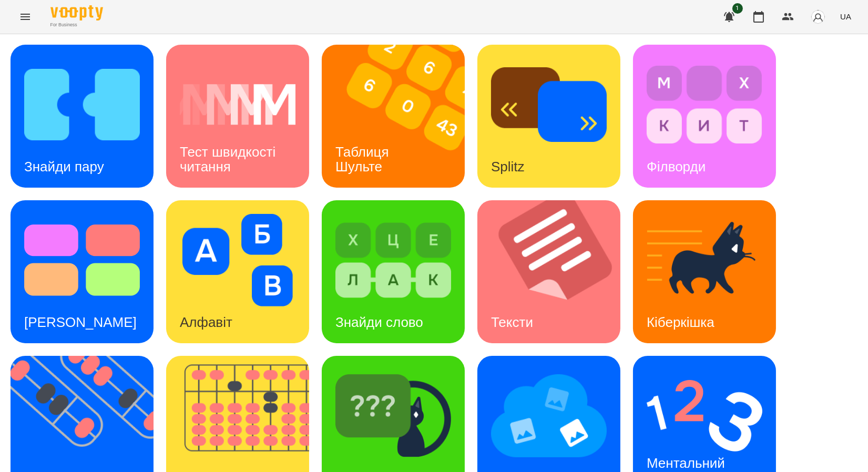 This screenshot has width=868, height=472. What do you see at coordinates (680, 322) in the screenshot?
I see `h3: Кіберкішка` at bounding box center [680, 322].